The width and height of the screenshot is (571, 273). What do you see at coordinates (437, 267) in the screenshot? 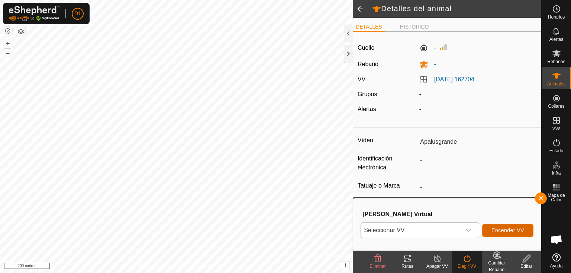
I see `font: Apagar VV` at bounding box center [437, 267].